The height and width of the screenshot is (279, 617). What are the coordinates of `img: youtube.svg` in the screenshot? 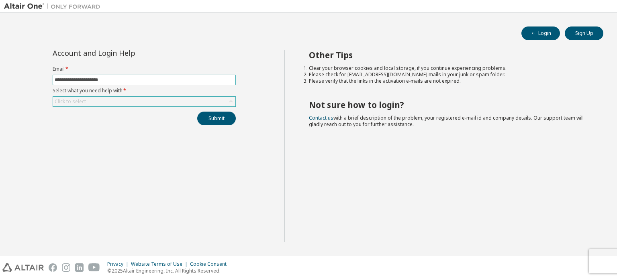 It's located at (94, 267).